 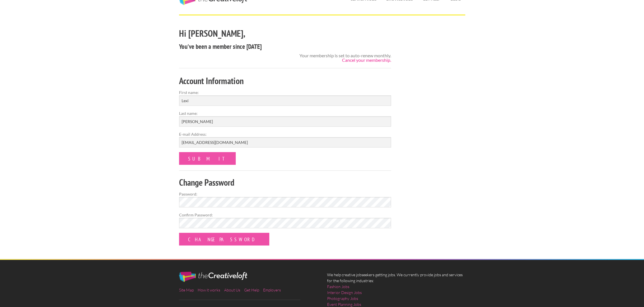 What do you see at coordinates (285, 134) in the screenshot?
I see `label: E-mail Address:` at bounding box center [285, 134].